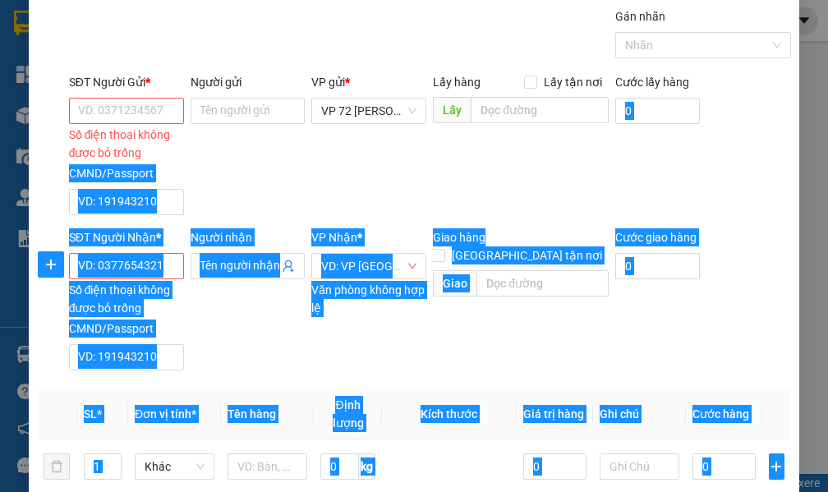 Image resolution: width=828 pixels, height=492 pixels. What do you see at coordinates (367, 467) in the screenshot?
I see `span: kg` at bounding box center [367, 467].